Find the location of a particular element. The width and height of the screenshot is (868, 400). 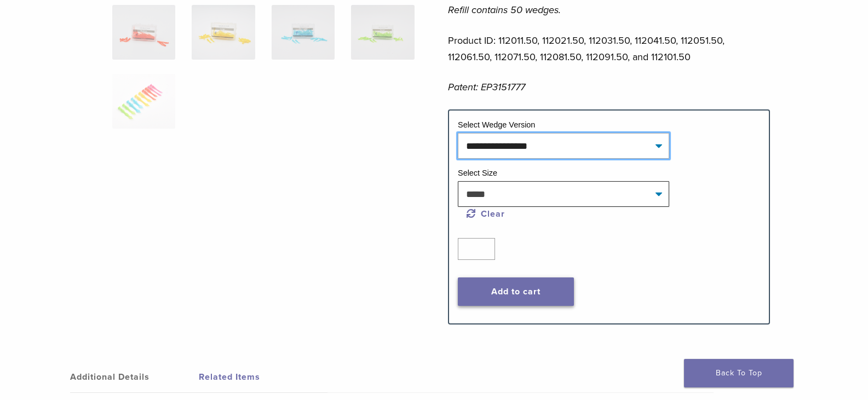

img: Diamond Wedge and Long Diamond Wedge - Image 10 is located at coordinates (223, 33).